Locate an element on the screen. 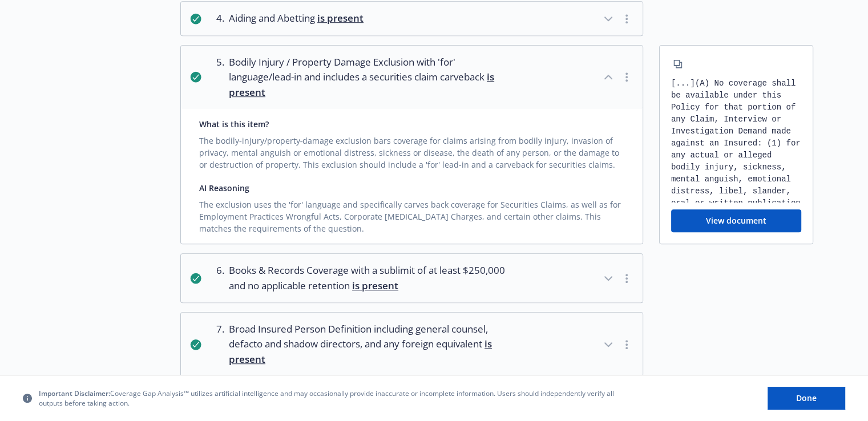 The height and width of the screenshot is (421, 868). button: View document is located at coordinates (737, 221).